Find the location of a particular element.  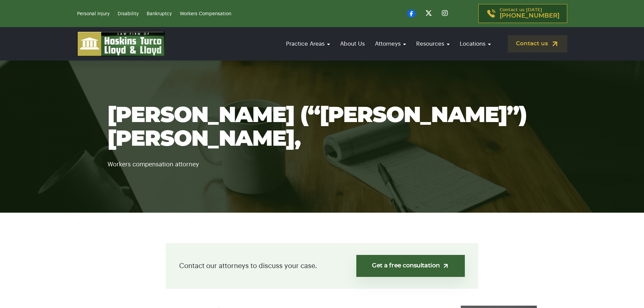

a: Workers Compensation is located at coordinates (206, 14).